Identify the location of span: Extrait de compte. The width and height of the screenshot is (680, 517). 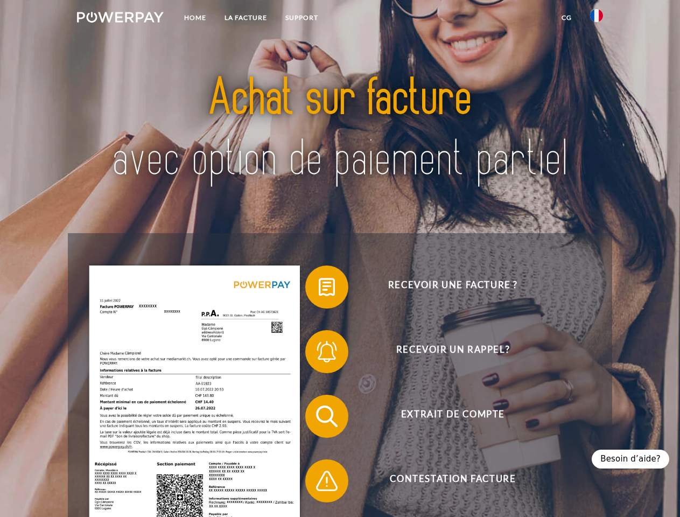
(453, 416).